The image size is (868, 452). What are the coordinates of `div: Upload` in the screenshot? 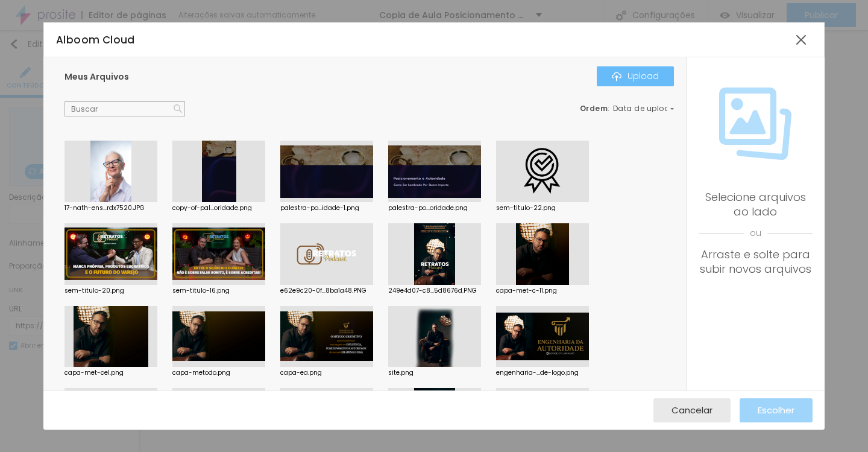 It's located at (635, 76).